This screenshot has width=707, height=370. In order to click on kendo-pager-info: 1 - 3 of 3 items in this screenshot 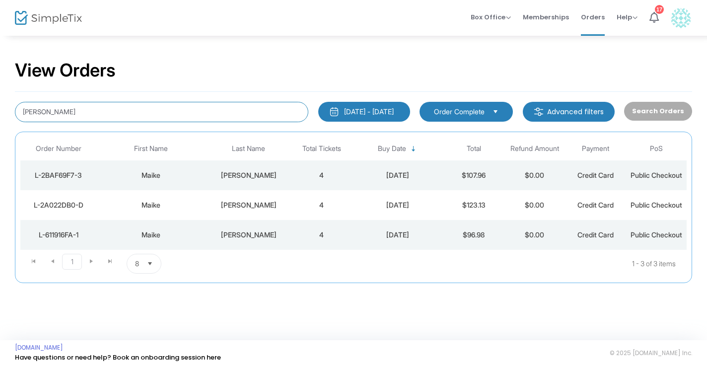, I will do `click(468, 264)`.